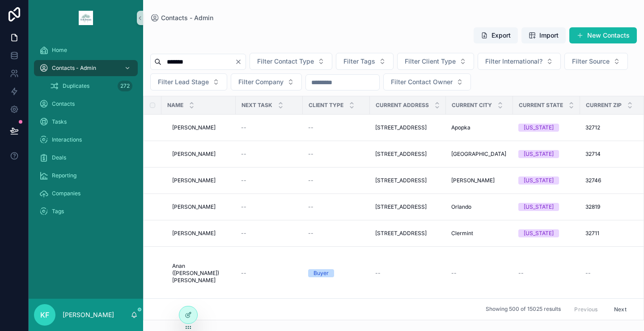  I want to click on span: Current City, so click(472, 106).